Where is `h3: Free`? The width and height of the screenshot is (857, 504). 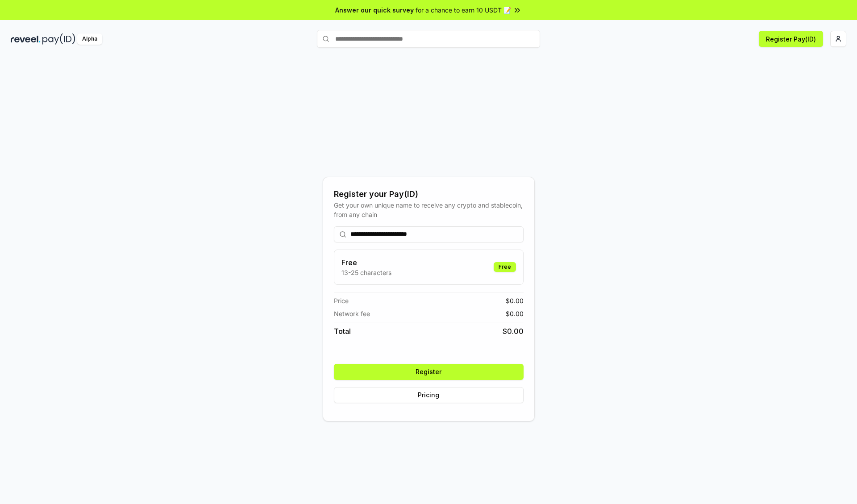 h3: Free is located at coordinates (366, 263).